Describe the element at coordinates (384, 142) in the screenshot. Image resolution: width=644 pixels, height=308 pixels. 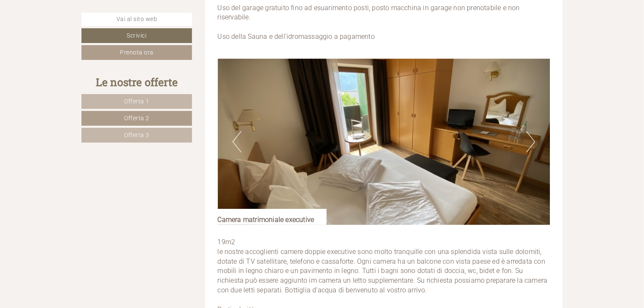
I see `img: image` at that location.